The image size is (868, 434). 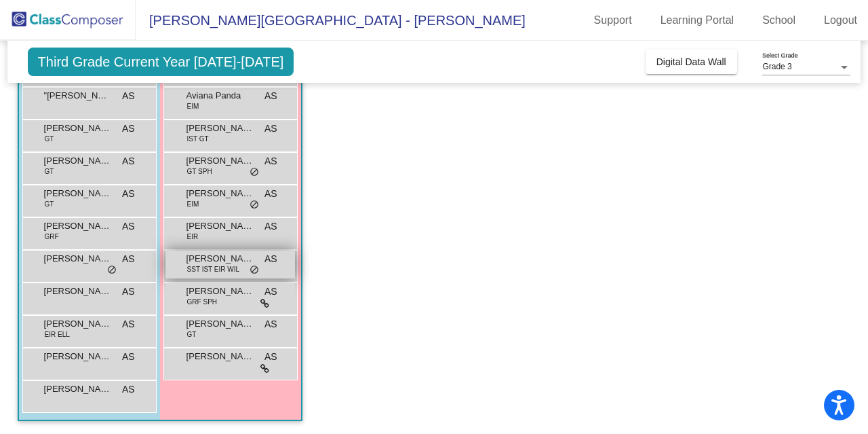 I want to click on button: Digital Data Wall, so click(x=691, y=61).